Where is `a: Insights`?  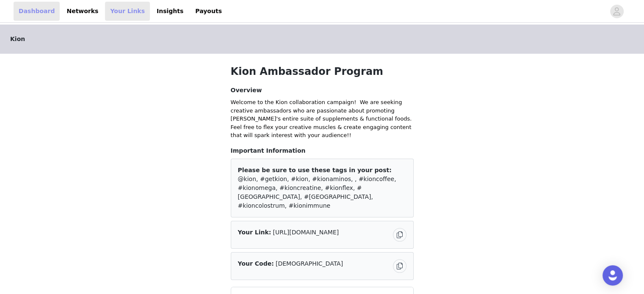 a: Insights is located at coordinates (170, 11).